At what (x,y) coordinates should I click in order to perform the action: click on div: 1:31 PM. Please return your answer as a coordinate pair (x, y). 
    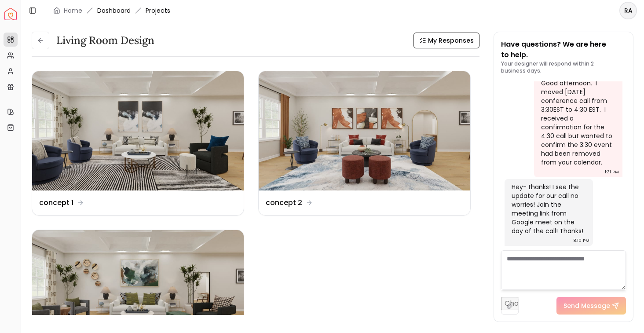
    Looking at the image, I should click on (612, 172).